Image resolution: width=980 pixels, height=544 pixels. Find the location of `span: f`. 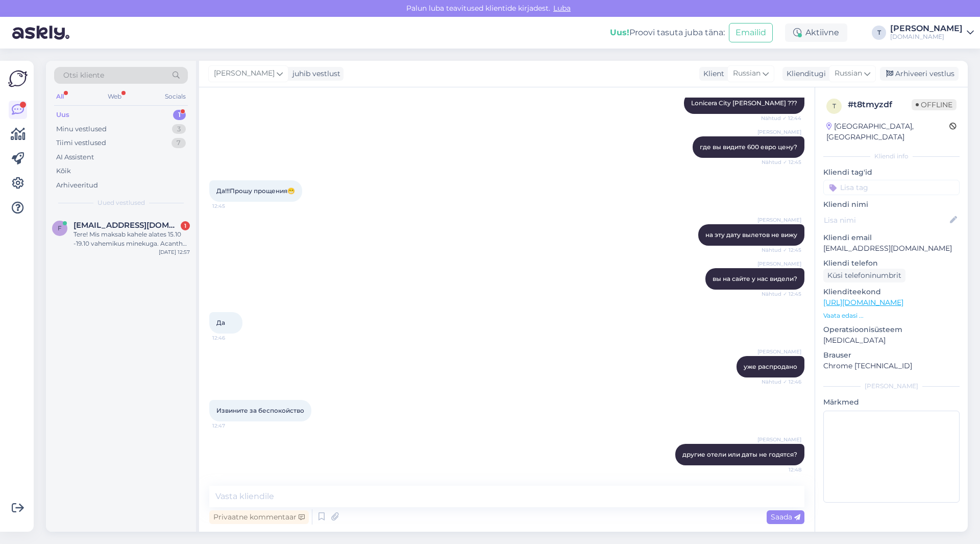

span: f is located at coordinates (60, 228).